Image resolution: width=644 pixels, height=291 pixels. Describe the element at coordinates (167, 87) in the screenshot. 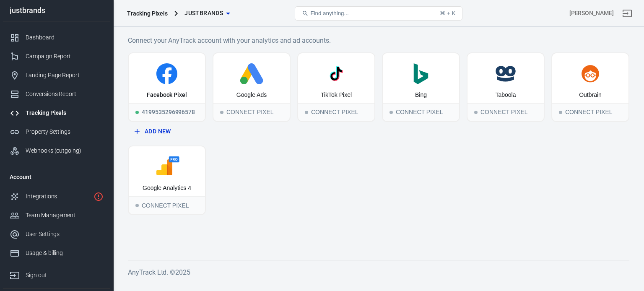

I see `a: Facebook PixelRunning4199535296996578` at that location.